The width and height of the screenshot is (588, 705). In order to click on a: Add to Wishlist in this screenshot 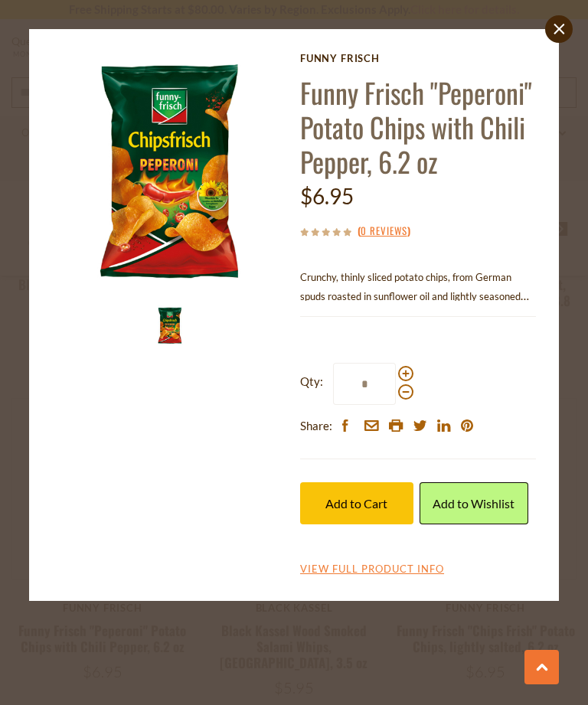, I will do `click(473, 503)`.